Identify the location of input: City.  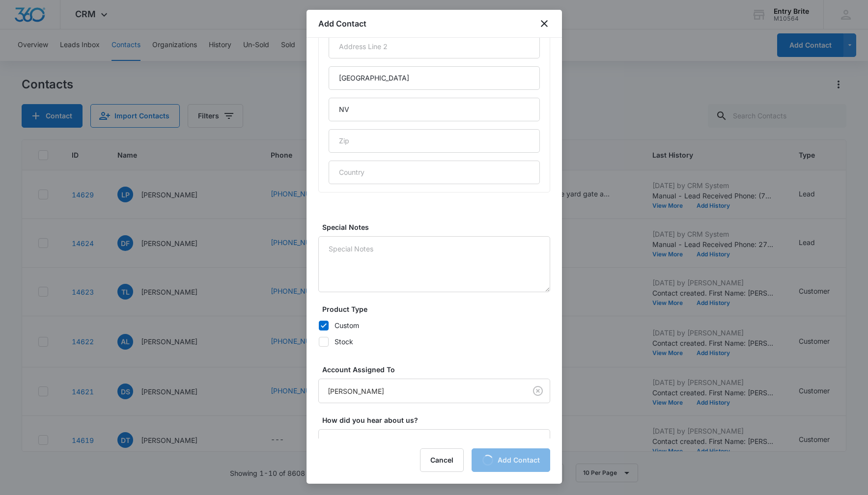
(434, 78).